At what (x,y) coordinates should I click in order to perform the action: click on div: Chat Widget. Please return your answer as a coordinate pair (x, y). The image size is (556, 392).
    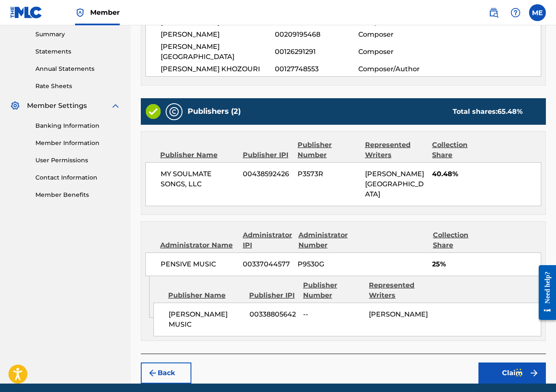
    Looking at the image, I should click on (534, 371).